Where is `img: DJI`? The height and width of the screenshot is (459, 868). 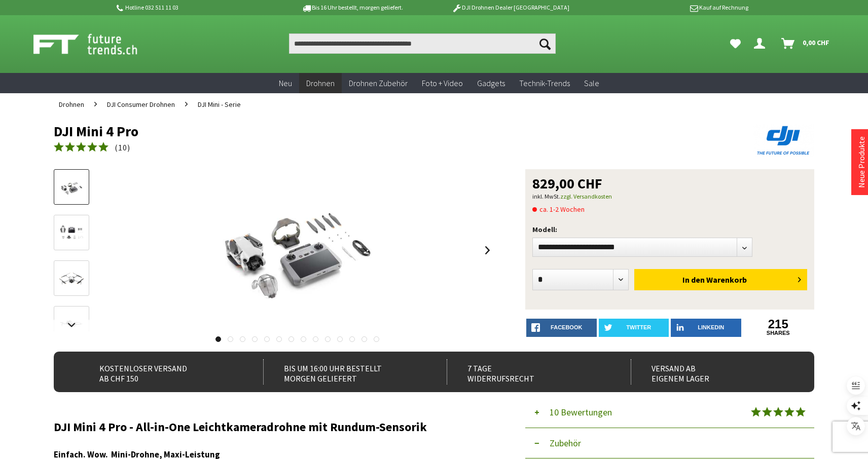 img: DJI is located at coordinates (783, 140).